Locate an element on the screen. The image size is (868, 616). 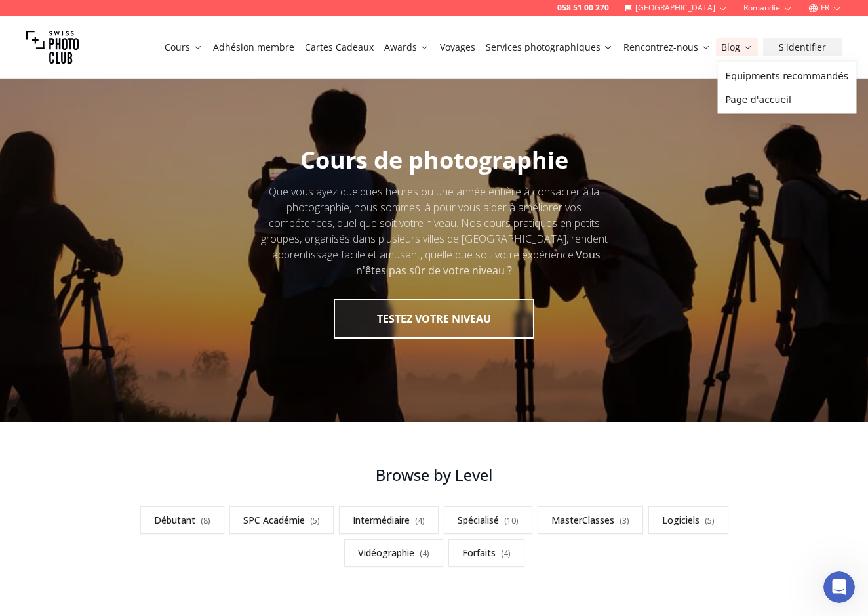
button: S'identifier is located at coordinates (803, 47).